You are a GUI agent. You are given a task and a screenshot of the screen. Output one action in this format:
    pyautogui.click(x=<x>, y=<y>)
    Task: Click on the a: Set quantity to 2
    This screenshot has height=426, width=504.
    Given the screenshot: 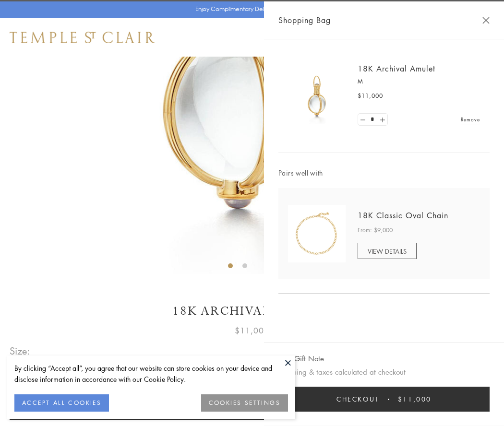 What is the action you would take?
    pyautogui.click(x=382, y=119)
    